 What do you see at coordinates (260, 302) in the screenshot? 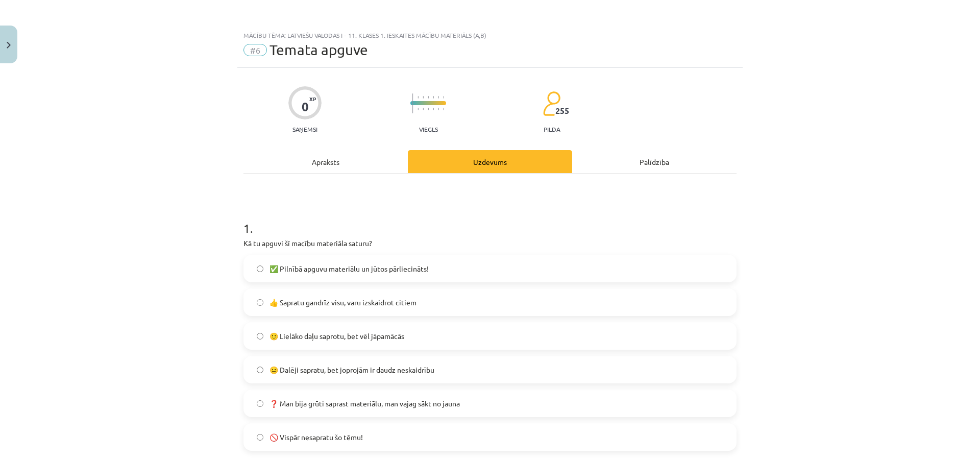
I see `input: 👍 Sapratu gandrīz visu, varu izskaidrot citiem` at bounding box center [260, 302].